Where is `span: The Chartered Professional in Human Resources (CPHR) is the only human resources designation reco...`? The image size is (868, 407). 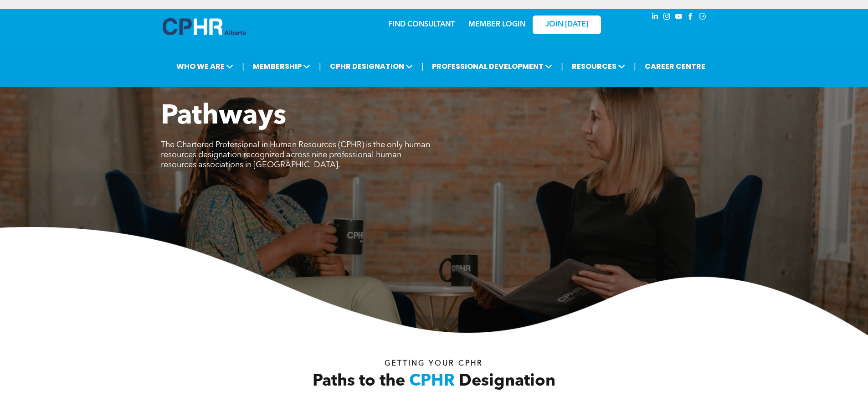
span: The Chartered Professional in Human Resources (CPHR) is the only human resources designation reco... is located at coordinates (295, 155).